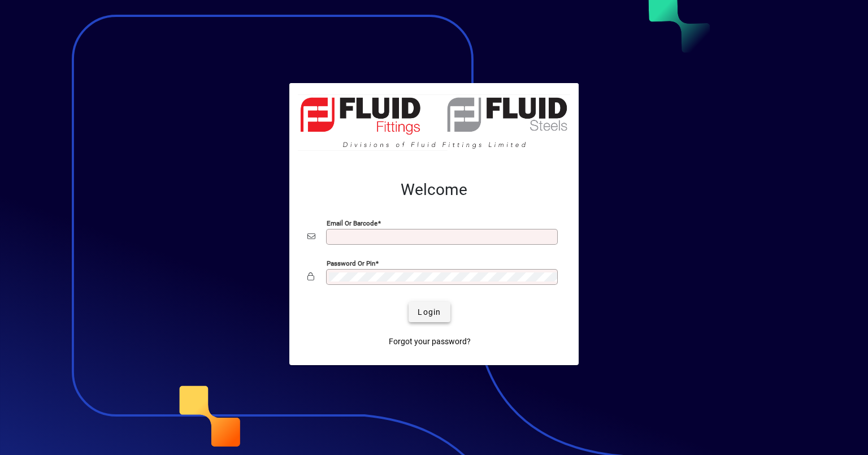  What do you see at coordinates (429, 341) in the screenshot?
I see `a: Forgot your password?` at bounding box center [429, 341].